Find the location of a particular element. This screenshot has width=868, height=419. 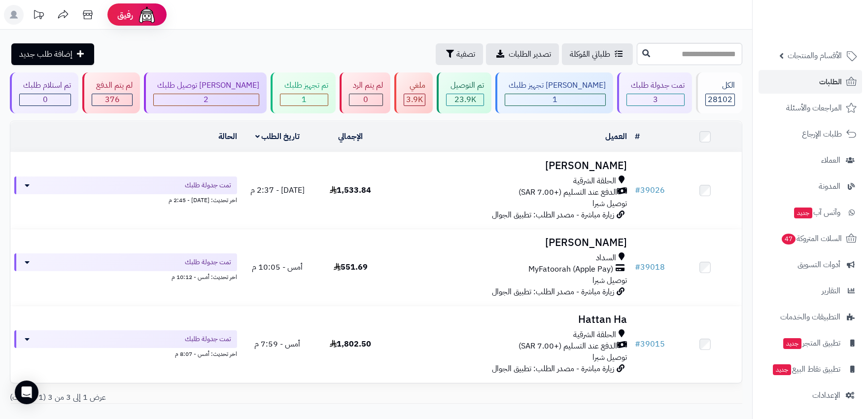

span: التطبيقات والخدمات is located at coordinates (810, 318).